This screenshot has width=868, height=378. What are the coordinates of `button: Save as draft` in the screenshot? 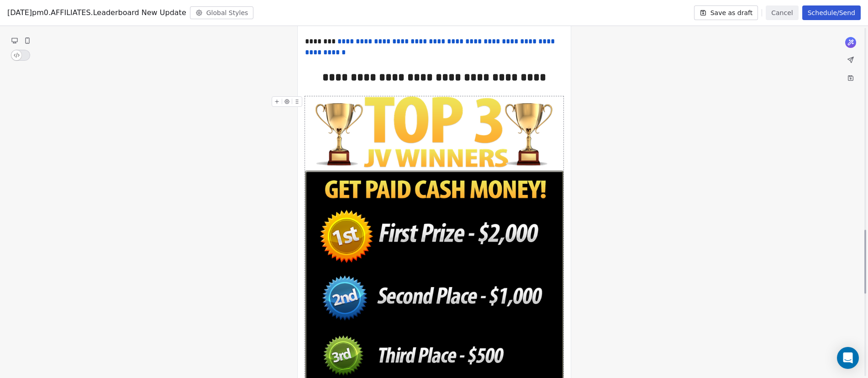 It's located at (726, 13).